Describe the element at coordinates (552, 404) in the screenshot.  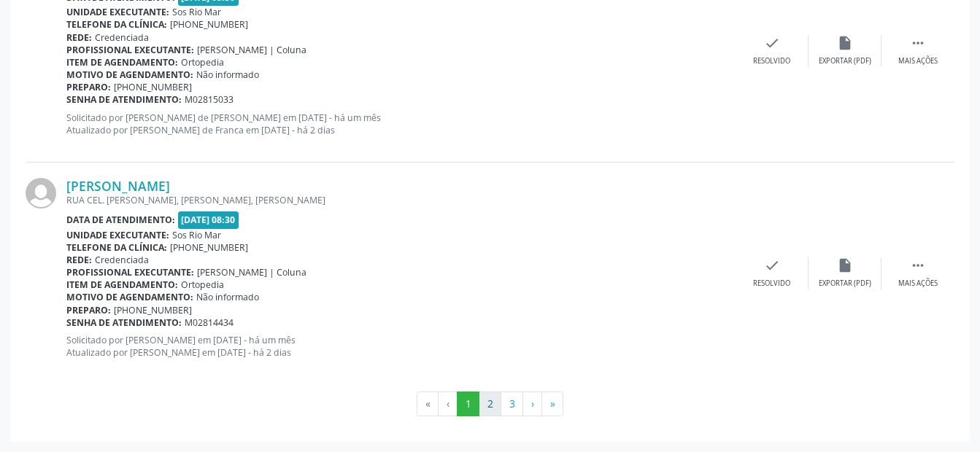
I see `button: Go to last page` at that location.